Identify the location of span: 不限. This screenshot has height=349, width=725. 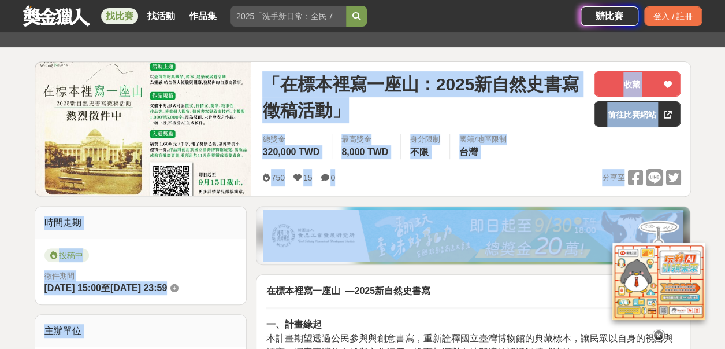
(420, 151).